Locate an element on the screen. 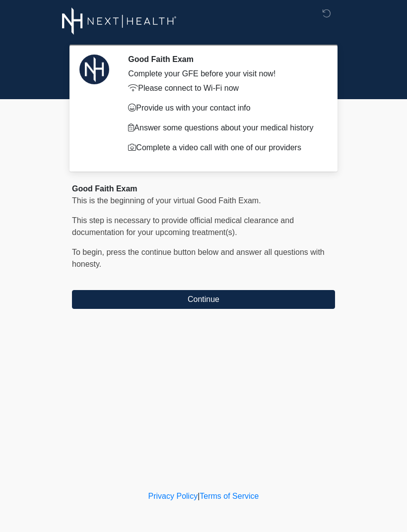 Image resolution: width=407 pixels, height=532 pixels. span: This step is necessary to provide official medical clearance and documentation for your upcoming ... is located at coordinates (183, 226).